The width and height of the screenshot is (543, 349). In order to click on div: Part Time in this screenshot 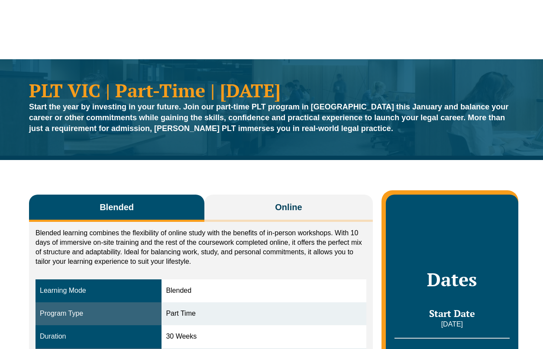, I will do `click(264, 314)`.